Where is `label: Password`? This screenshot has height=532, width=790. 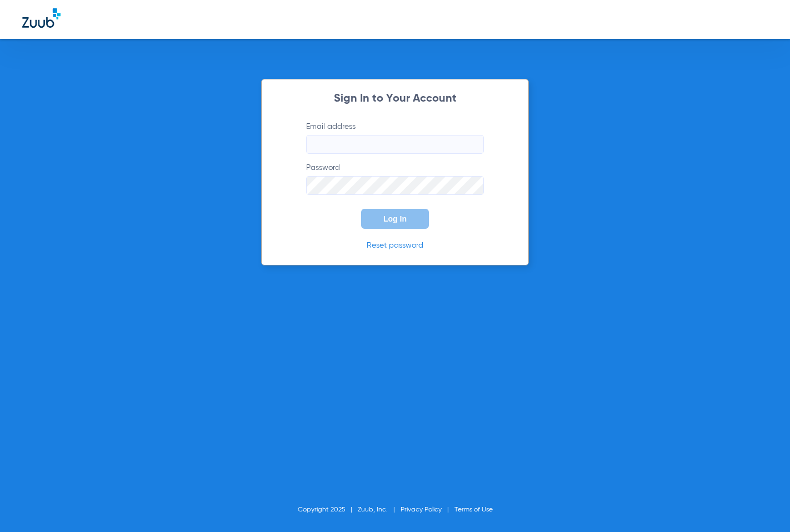
label: Password is located at coordinates (395, 178).